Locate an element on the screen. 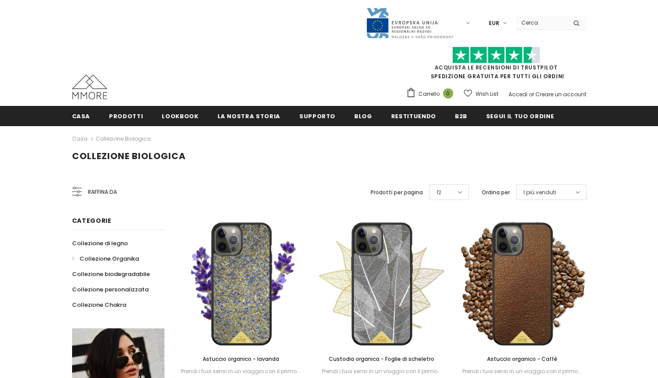 Image resolution: width=658 pixels, height=378 pixels. span: La nostra storia is located at coordinates (249, 116).